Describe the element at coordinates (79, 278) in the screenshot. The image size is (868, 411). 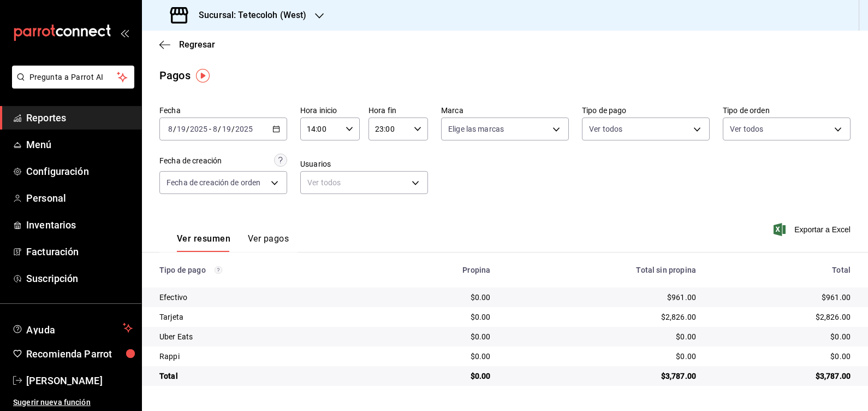
I see `span: Suscripción` at that location.